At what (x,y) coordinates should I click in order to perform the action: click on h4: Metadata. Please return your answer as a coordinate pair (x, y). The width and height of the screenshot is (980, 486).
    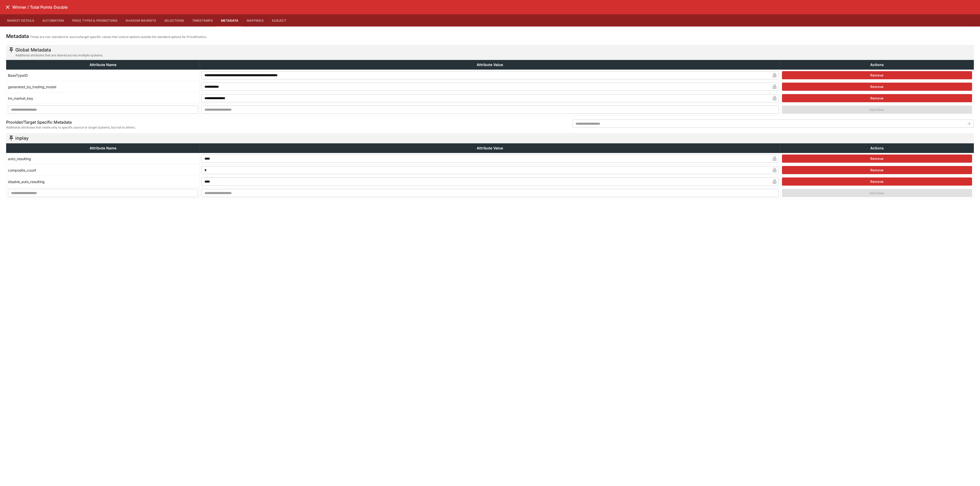
    Looking at the image, I should click on (18, 36).